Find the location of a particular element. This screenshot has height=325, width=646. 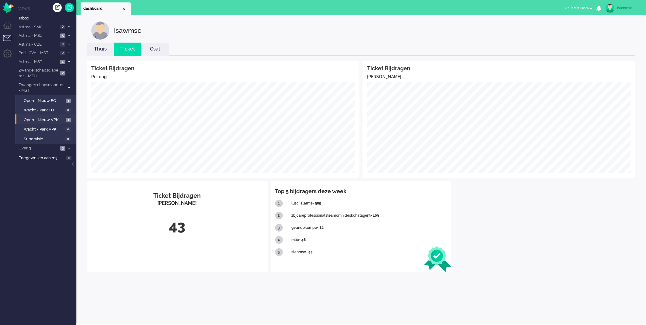

a: Quick Ticket is located at coordinates (69, 8).